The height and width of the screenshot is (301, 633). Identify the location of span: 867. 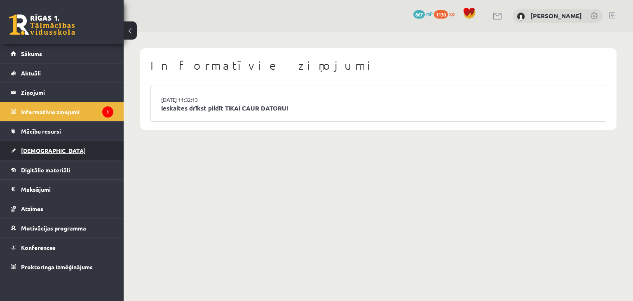
(419, 14).